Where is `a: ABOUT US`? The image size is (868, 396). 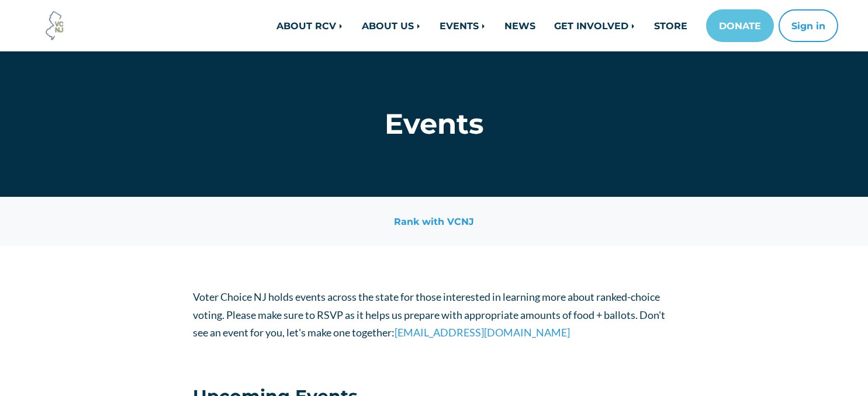
a: ABOUT US is located at coordinates (391, 26).